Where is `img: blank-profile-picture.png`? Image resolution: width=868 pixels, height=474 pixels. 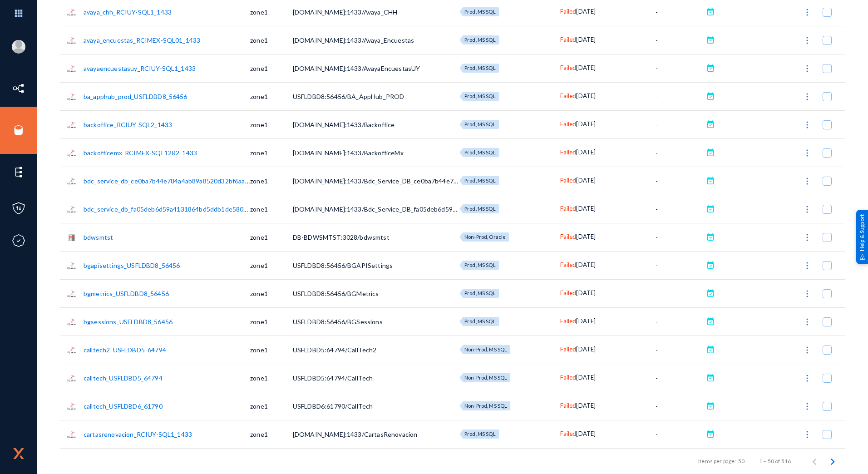 img: blank-profile-picture.png is located at coordinates (19, 47).